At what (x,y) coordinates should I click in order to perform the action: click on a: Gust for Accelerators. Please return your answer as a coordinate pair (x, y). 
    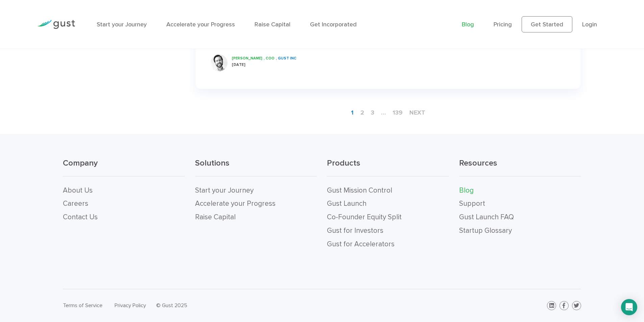
    Looking at the image, I should click on (361, 244).